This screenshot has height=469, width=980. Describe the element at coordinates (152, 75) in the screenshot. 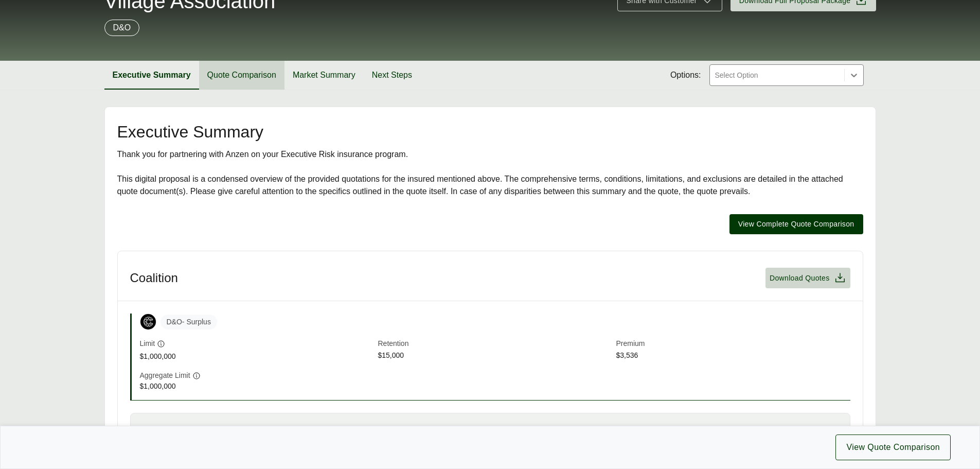

I see `button: Executive Summary` at that location.